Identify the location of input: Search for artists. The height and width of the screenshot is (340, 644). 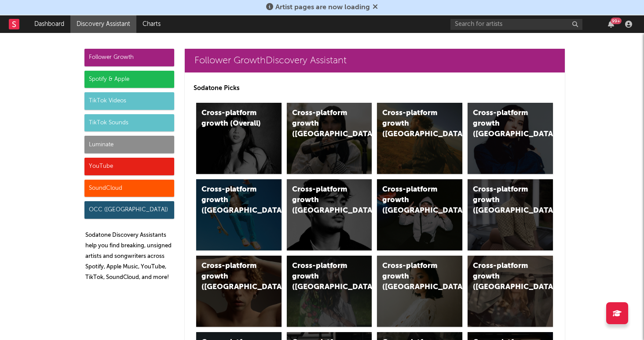
(516, 24).